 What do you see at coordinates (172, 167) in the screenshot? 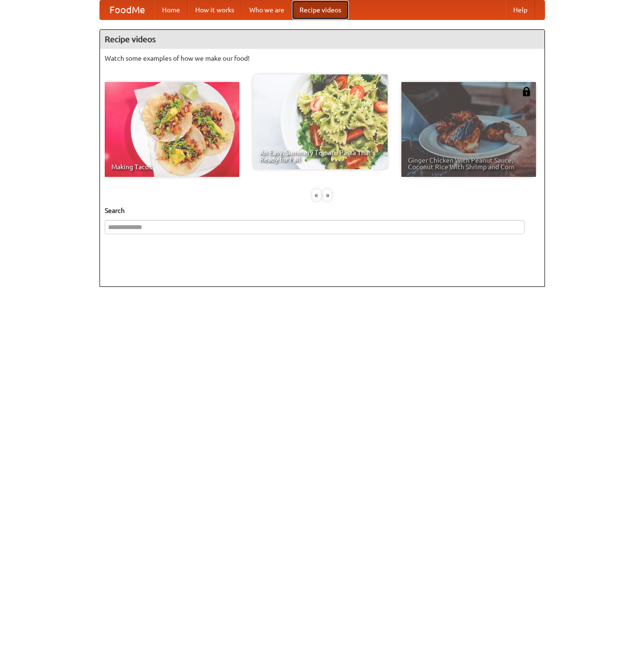
I see `span: Making Tacos` at bounding box center [172, 167].